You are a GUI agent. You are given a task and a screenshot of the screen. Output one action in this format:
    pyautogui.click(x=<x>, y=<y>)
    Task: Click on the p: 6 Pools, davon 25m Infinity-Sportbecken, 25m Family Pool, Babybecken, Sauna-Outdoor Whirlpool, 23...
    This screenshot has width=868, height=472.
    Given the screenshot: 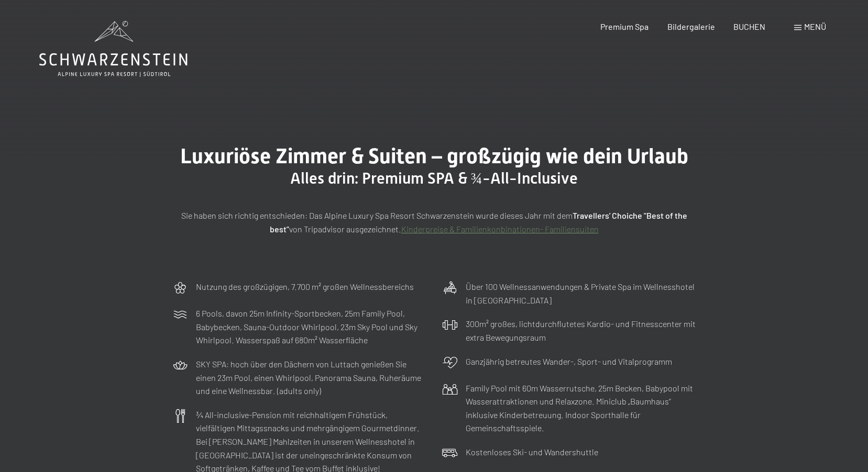 What is the action you would take?
    pyautogui.click(x=311, y=327)
    